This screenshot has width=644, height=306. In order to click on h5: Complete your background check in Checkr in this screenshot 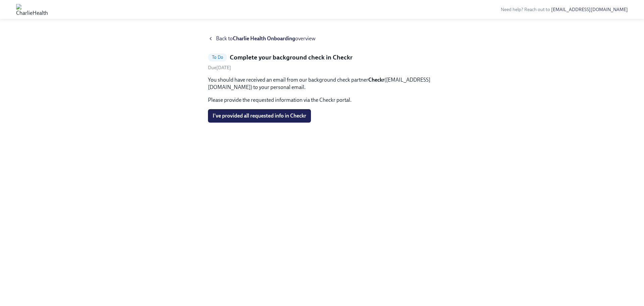, I will do `click(291, 58)`.